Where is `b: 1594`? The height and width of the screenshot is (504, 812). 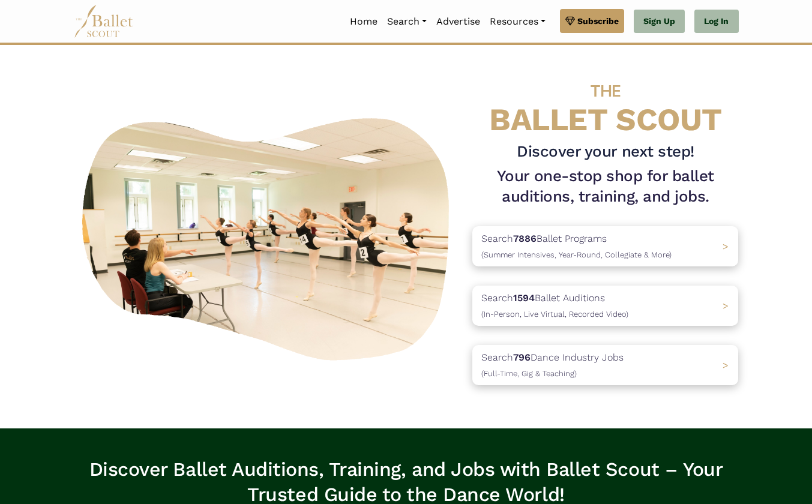
b: 1594 is located at coordinates (524, 298).